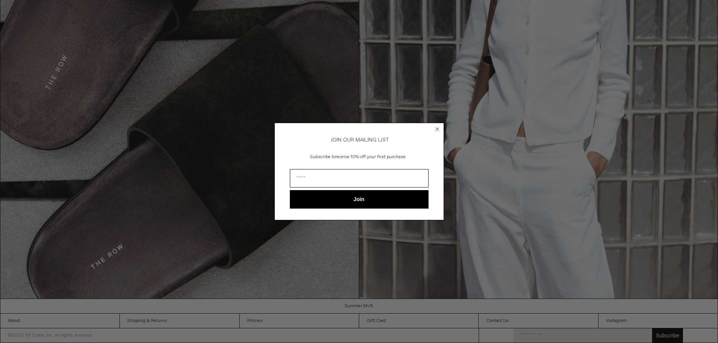 The height and width of the screenshot is (343, 718). Describe the element at coordinates (359, 178) in the screenshot. I see `input: Email` at that location.